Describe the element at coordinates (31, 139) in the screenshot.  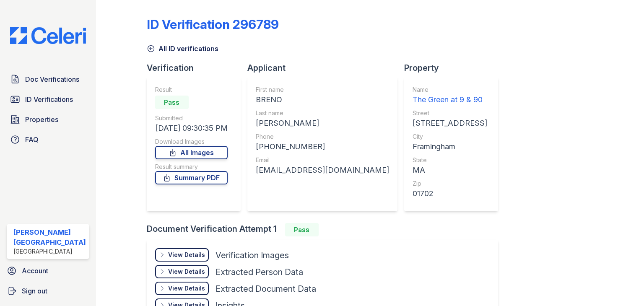
I see `span: FAQ` at that location.